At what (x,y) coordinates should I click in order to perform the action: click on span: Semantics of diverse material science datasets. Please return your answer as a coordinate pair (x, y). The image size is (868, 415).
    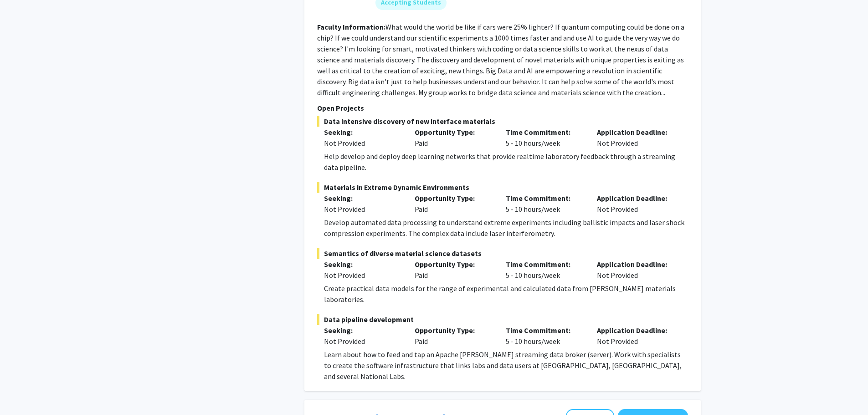
    Looking at the image, I should click on (502, 253).